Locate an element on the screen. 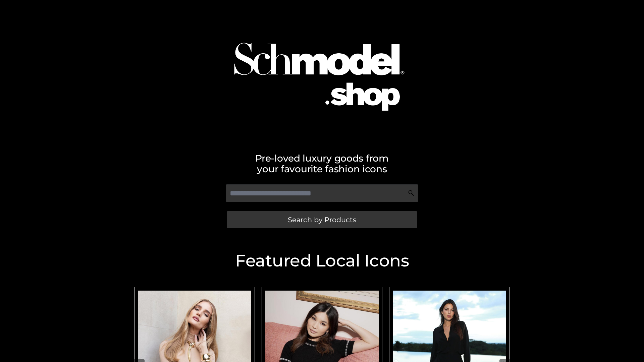 This screenshot has height=362, width=644. a: Search by Products is located at coordinates (322, 220).